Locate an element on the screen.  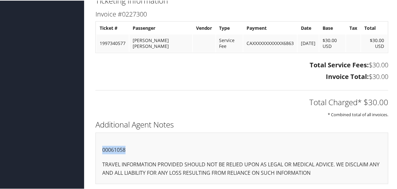
th: Passenger is located at coordinates (161, 28).